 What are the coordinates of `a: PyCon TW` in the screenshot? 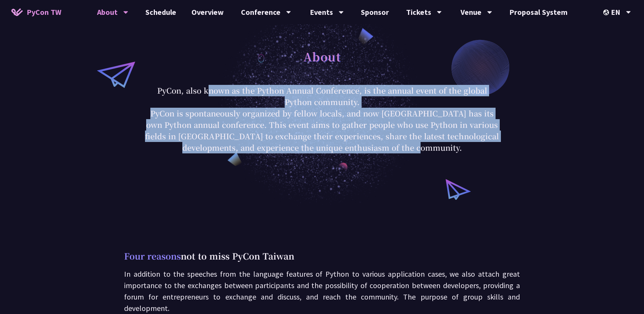 It's located at (36, 12).